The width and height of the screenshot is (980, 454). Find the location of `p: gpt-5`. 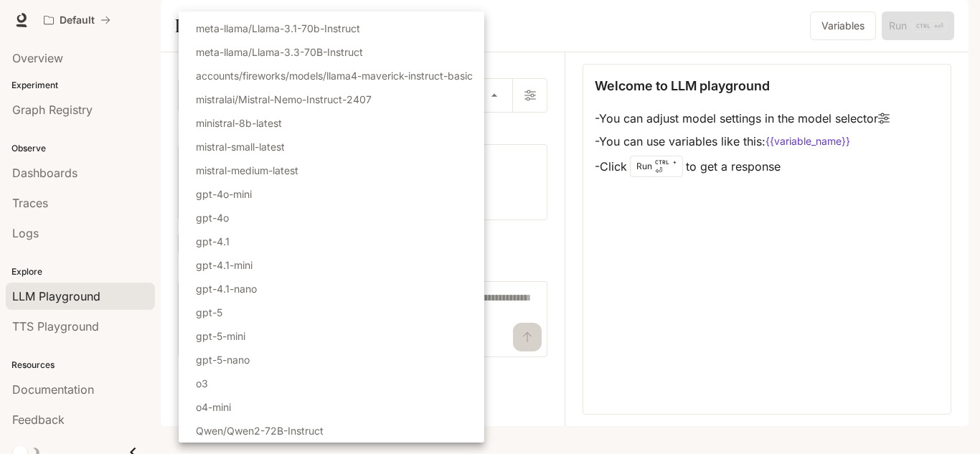

p: gpt-5 is located at coordinates (209, 312).